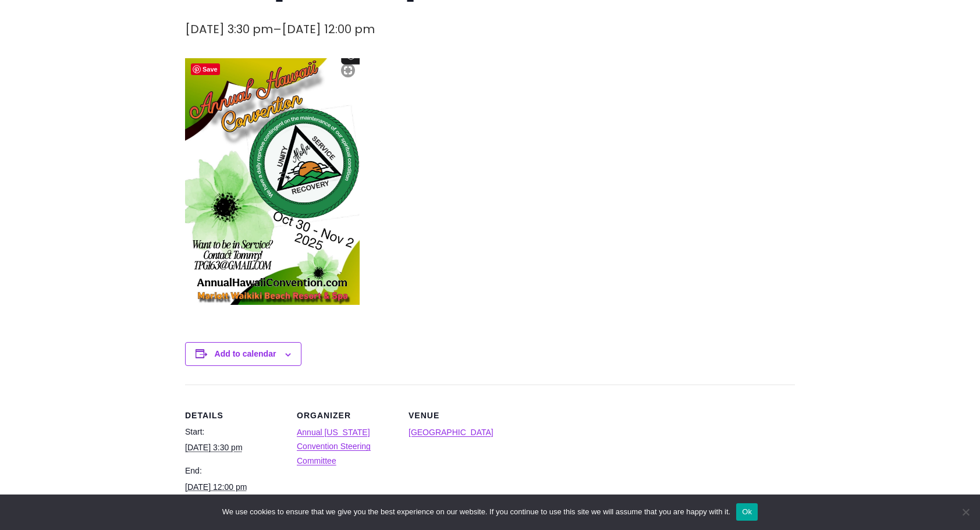 The width and height of the screenshot is (980, 530). I want to click on abbr: 2025-10-30, so click(214, 447).